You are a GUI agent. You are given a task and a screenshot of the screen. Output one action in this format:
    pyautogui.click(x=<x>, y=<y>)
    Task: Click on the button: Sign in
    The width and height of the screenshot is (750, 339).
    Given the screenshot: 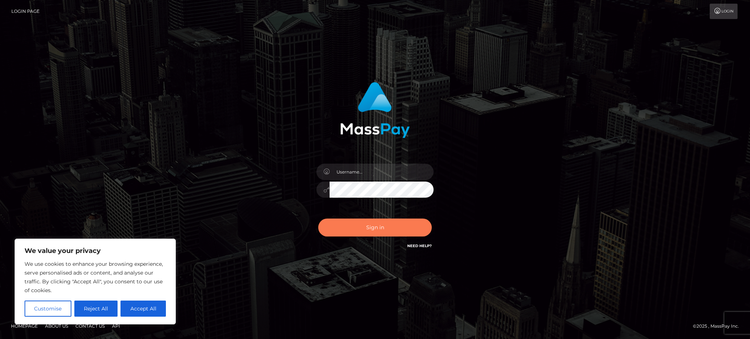 What is the action you would take?
    pyautogui.click(x=375, y=227)
    